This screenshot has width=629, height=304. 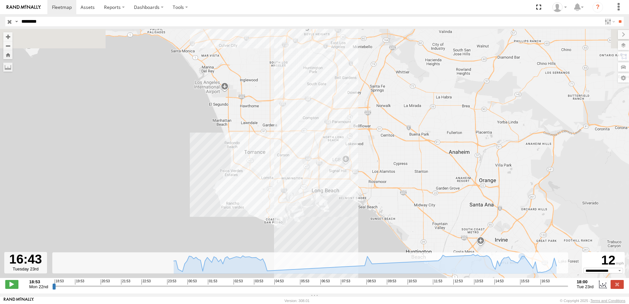 What do you see at coordinates (545, 282) in the screenshot?
I see `span: 16:53` at bounding box center [545, 282].